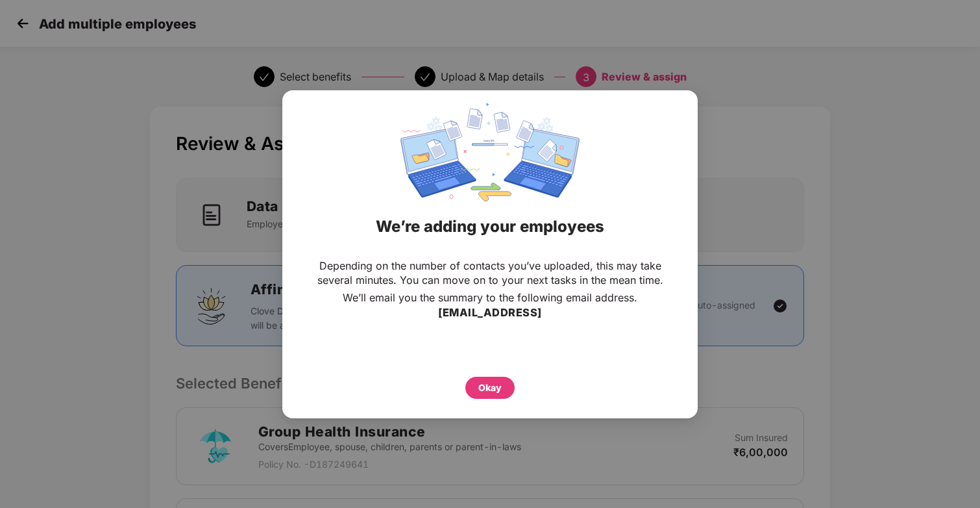  I want to click on p: Depending on the number of contacts you’ve uploaded, this may take several minutes. You can move ..., so click(490, 272).